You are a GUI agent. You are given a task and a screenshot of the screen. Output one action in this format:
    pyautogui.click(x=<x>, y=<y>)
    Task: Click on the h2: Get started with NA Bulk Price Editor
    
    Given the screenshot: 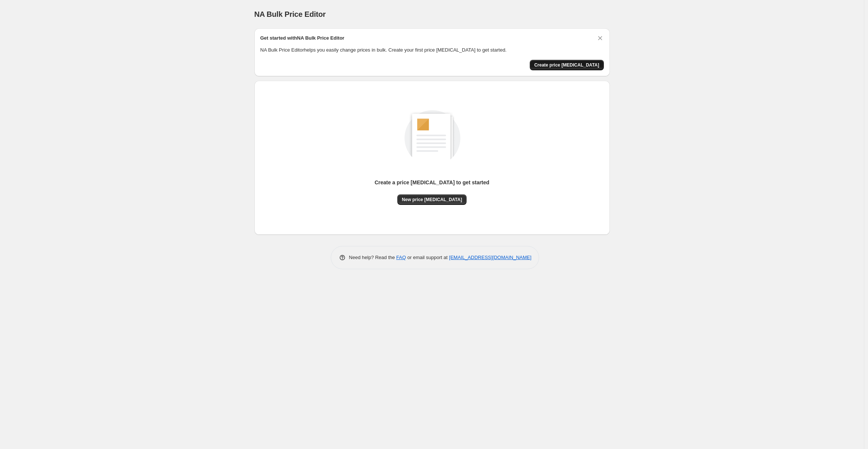 What is the action you would take?
    pyautogui.click(x=302, y=38)
    